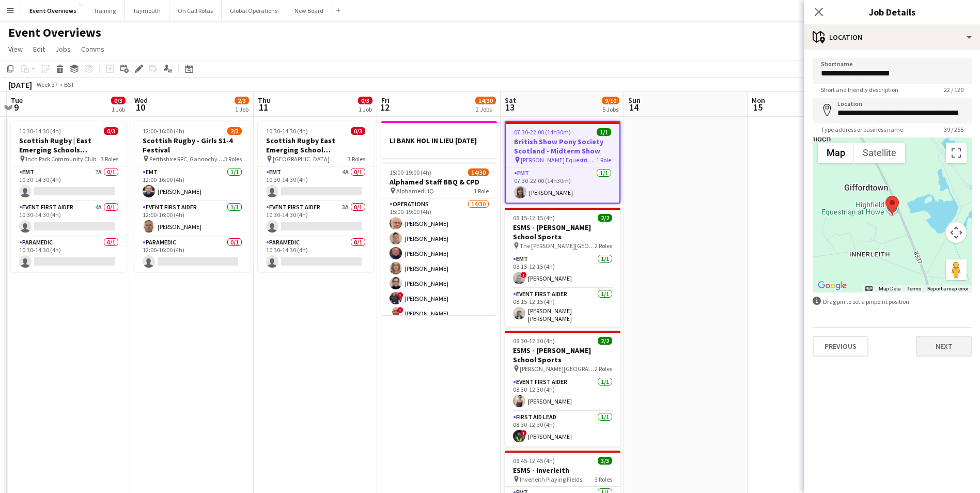 The width and height of the screenshot is (980, 493). What do you see at coordinates (69, 254) in the screenshot?
I see `app-card-role: Paramedic0/110:30-14:30 (4h)` at bounding box center [69, 254].